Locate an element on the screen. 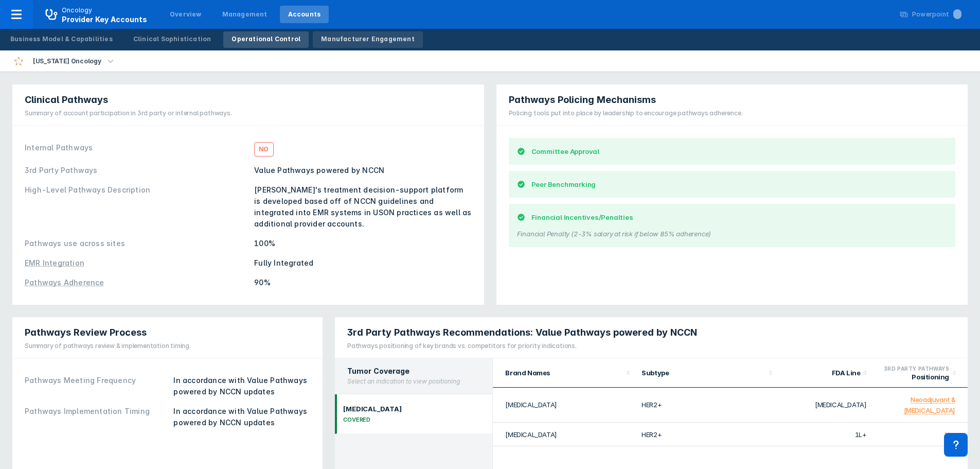 The width and height of the screenshot is (980, 469). span: Pathways Review Process is located at coordinates (85, 333).